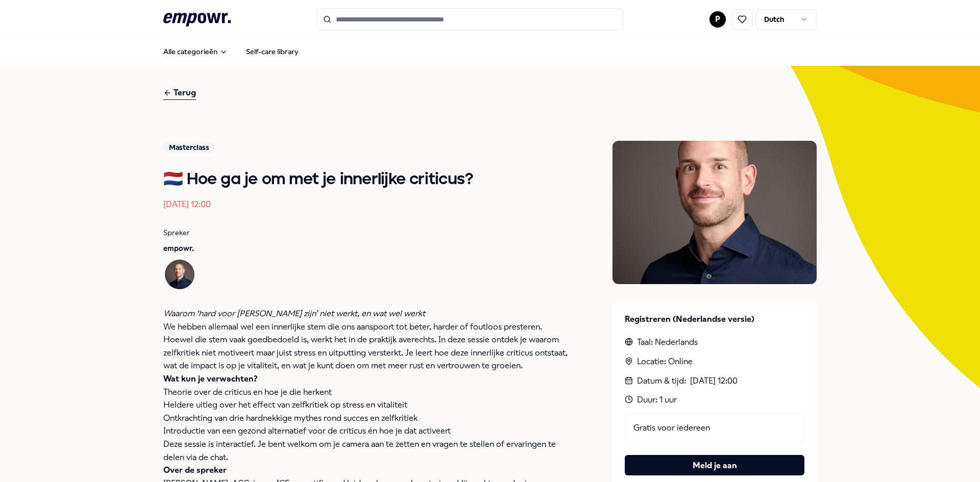 This screenshot has height=482, width=980. I want to click on p: Theorie over de criticus en hoe je die herkent, so click(367, 392).